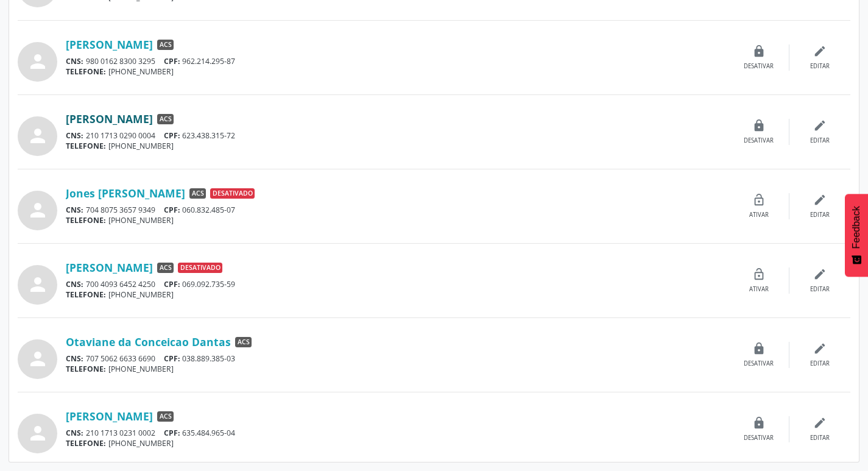 Image resolution: width=868 pixels, height=471 pixels. What do you see at coordinates (856, 227) in the screenshot?
I see `span: Feedback` at bounding box center [856, 227].